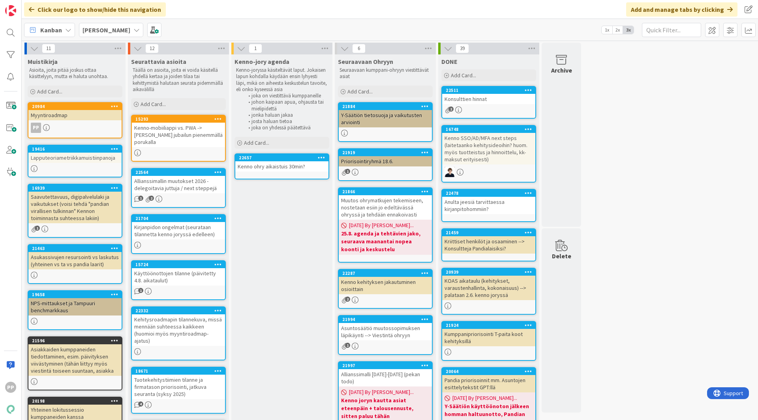 This screenshot has width=758, height=420. What do you see at coordinates (282, 167) in the screenshot?
I see `a: 22657Kenno ohry aikaistuis 30min?` at bounding box center [282, 167].